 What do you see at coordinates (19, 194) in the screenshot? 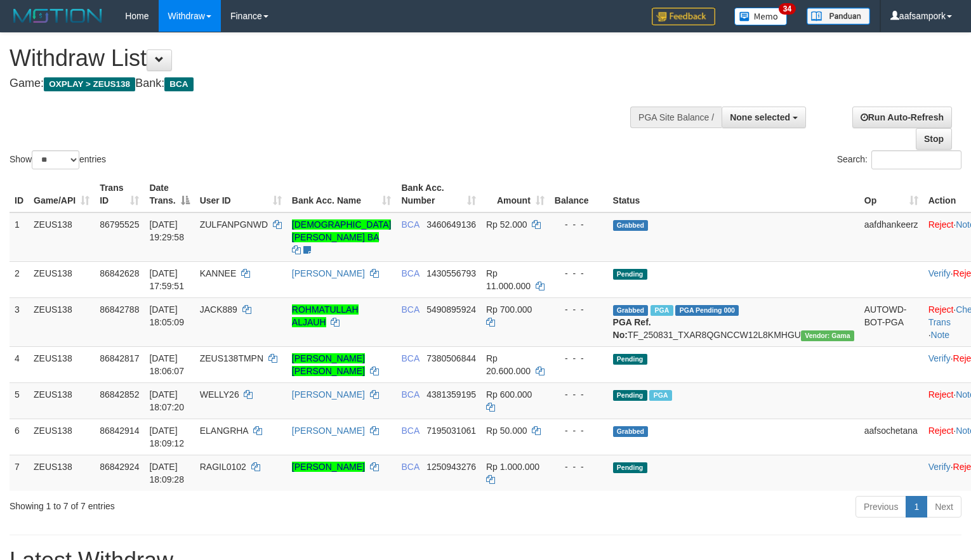
I see `th: ID` at bounding box center [19, 194].